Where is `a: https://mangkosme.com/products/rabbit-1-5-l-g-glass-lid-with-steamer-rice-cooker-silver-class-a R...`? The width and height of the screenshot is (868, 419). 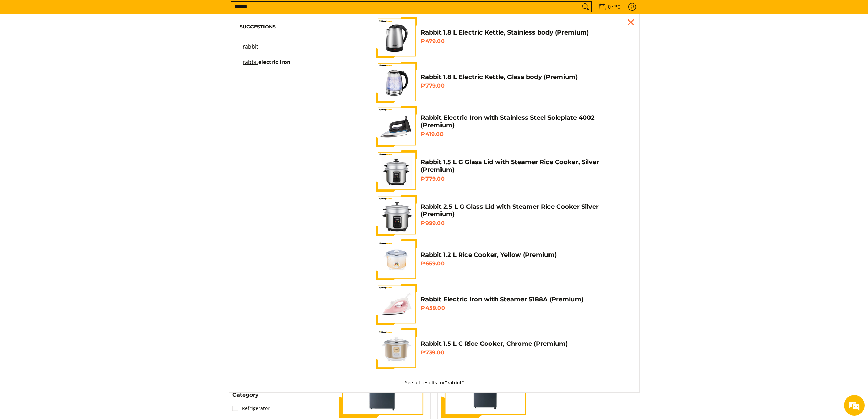 a: https://mangkosme.com/products/rabbit-1-5-l-g-glass-lid-with-steamer-rice-cooker-silver-class-a R... is located at coordinates (502, 171).